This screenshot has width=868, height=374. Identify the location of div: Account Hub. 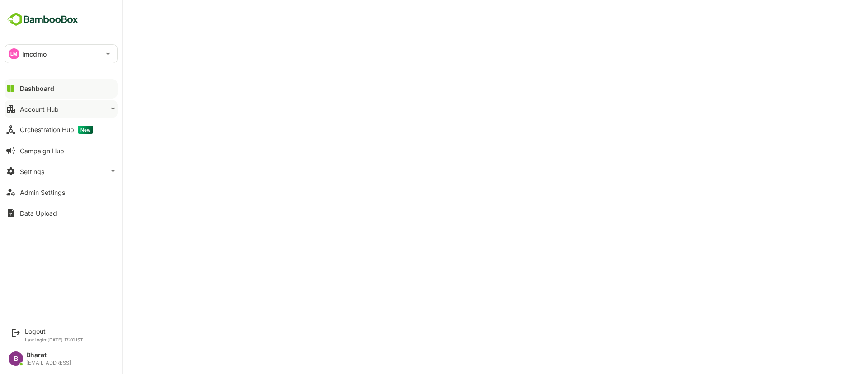
(39, 109).